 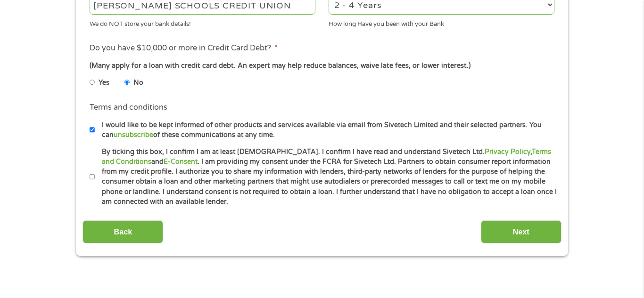 I want to click on label: I would like to be kept informed of other products and services available via email from Sivetech..., so click(x=325, y=130).